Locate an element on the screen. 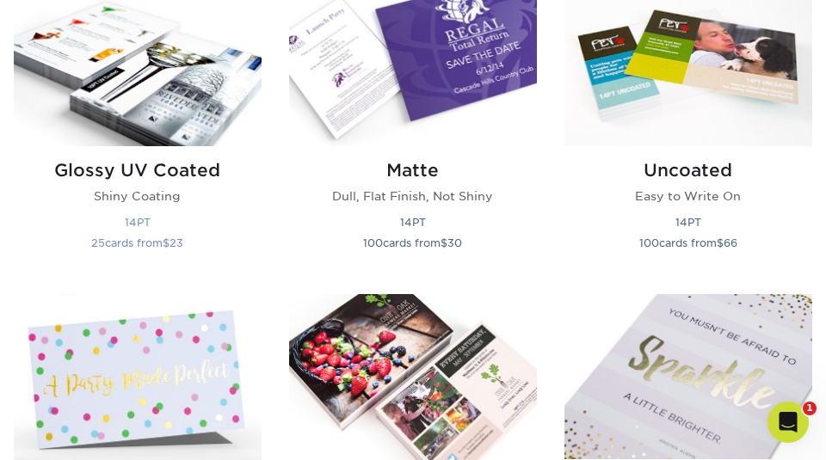  span: 25 is located at coordinates (98, 243).